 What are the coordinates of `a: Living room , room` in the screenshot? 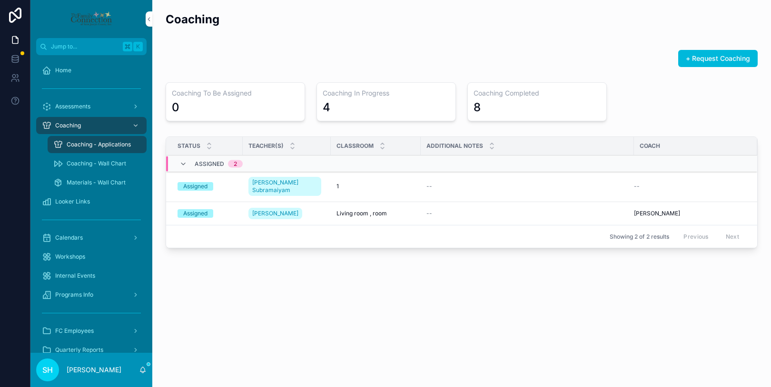 It's located at (375, 214).